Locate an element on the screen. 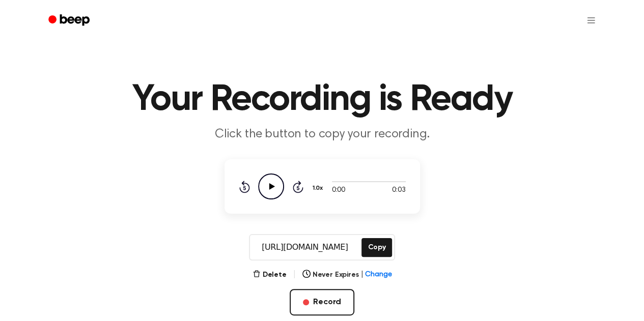  button: 1.0x is located at coordinates (319, 188).